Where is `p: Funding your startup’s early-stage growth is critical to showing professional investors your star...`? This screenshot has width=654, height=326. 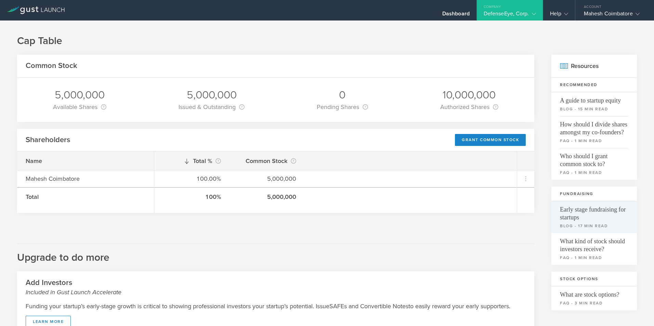 p: Funding your startup’s early-stage growth is critical to showing professional investors your star... is located at coordinates (276, 306).